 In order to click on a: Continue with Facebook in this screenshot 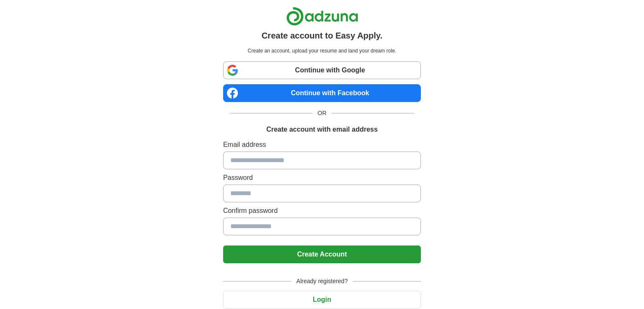, I will do `click(322, 93)`.